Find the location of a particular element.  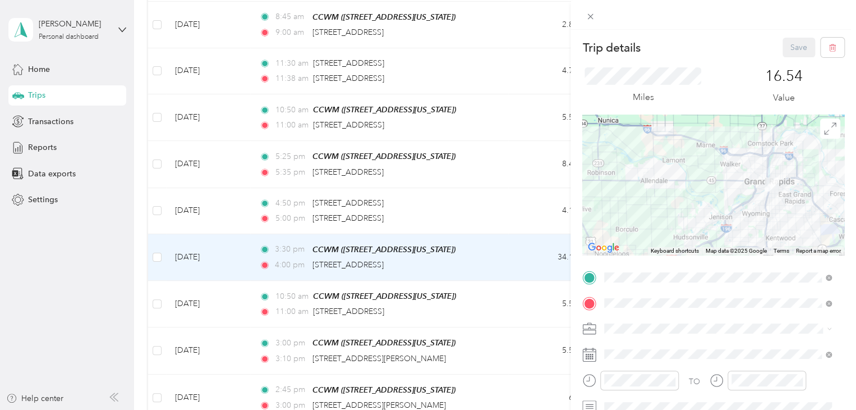

p: Value is located at coordinates (784, 98).